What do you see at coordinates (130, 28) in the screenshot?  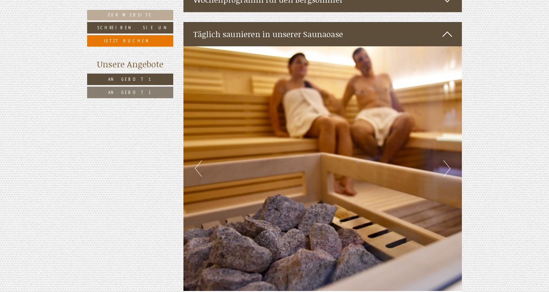 I see `a: Schreiben Sie uns` at bounding box center [130, 28].